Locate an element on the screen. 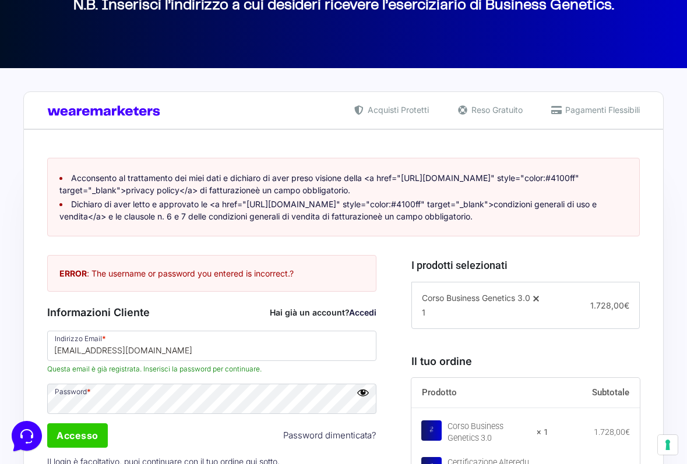 Image resolution: width=687 pixels, height=464 pixels. p: Aiuto is located at coordinates (188, 379).